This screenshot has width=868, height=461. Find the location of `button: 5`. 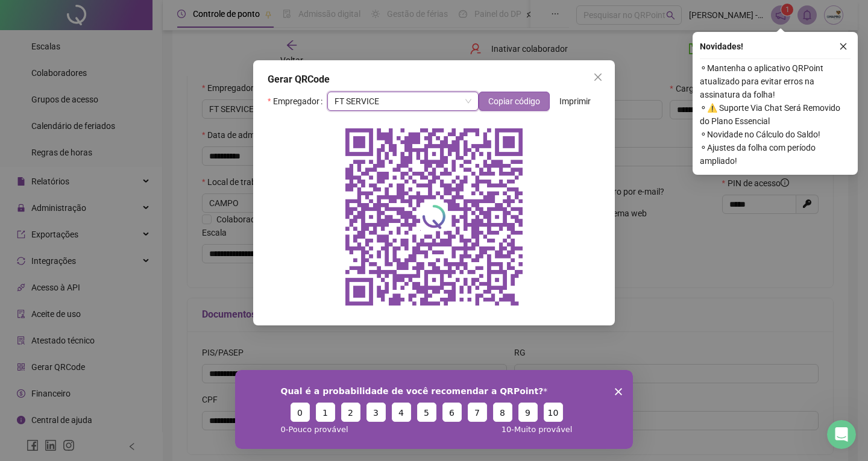

button: 5 is located at coordinates (192, 42).